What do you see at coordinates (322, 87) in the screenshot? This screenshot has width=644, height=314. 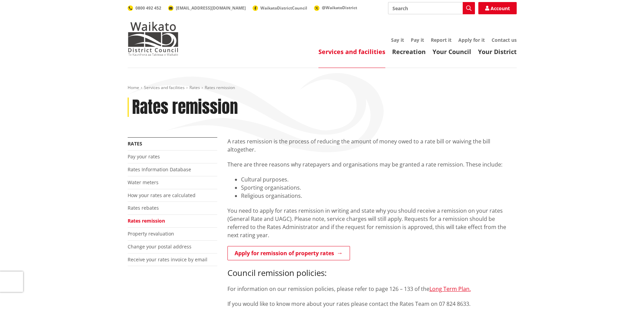 I see `nav: breadcrumb` at bounding box center [322, 87].